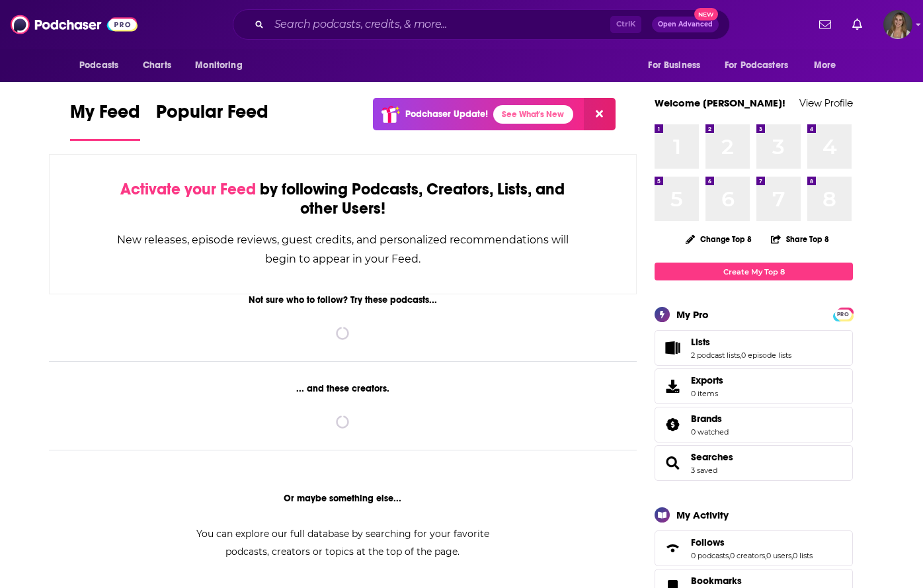 This screenshot has height=588, width=923. What do you see at coordinates (626, 24) in the screenshot?
I see `span: Ctrl K` at bounding box center [626, 24].